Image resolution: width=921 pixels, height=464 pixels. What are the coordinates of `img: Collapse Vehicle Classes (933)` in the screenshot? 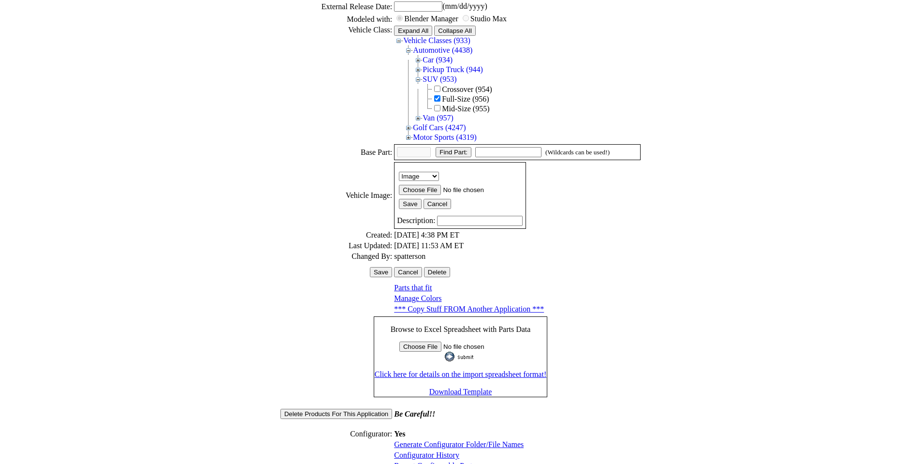 It's located at (398, 41).